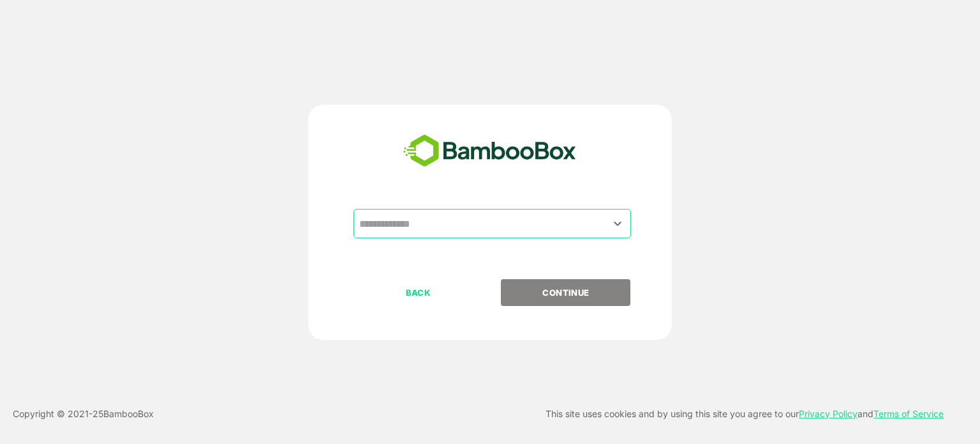 The width and height of the screenshot is (980, 444). Describe the element at coordinates (566, 292) in the screenshot. I see `button: CONTINUE` at that location.